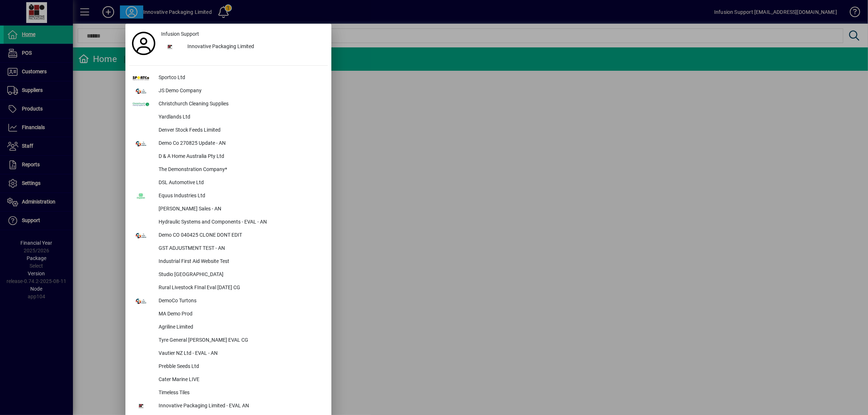  What do you see at coordinates (240, 301) in the screenshot?
I see `div: DemoCo Turtons` at bounding box center [240, 301].